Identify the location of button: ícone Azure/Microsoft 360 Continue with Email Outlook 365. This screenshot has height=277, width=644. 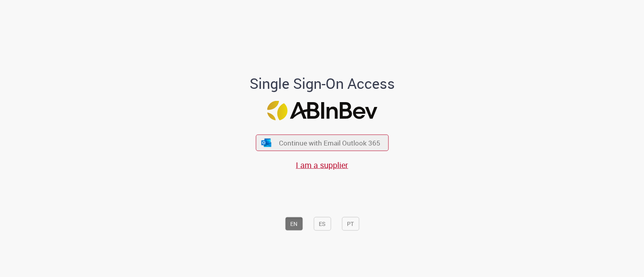
(322, 143).